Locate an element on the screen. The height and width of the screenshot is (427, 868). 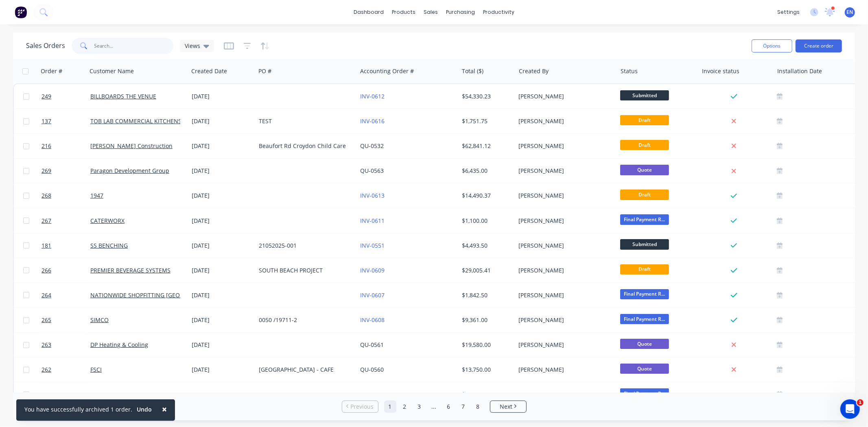
div: $3,520.00 is located at coordinates (486, 395).